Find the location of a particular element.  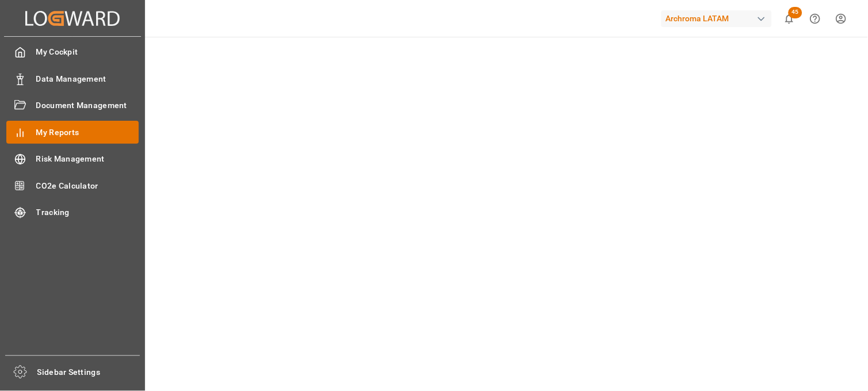

a: Data Management is located at coordinates (72, 78).